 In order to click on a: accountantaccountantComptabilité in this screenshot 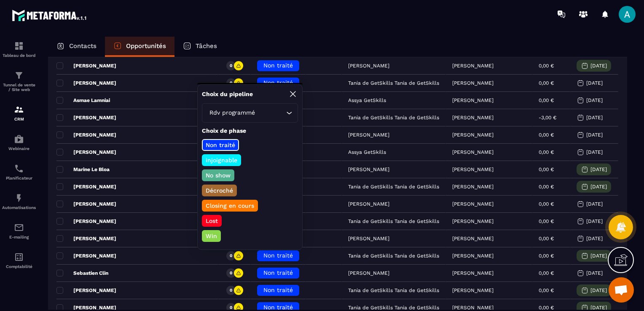, I will do `click(19, 260)`.